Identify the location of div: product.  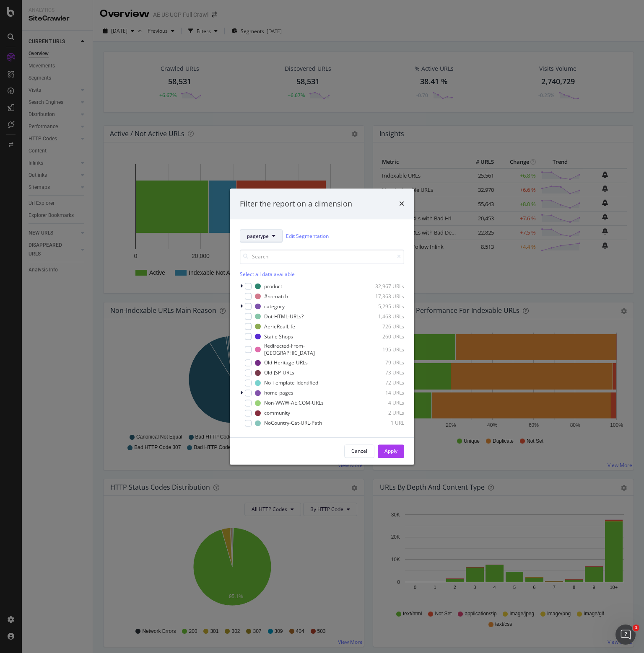
(273, 286).